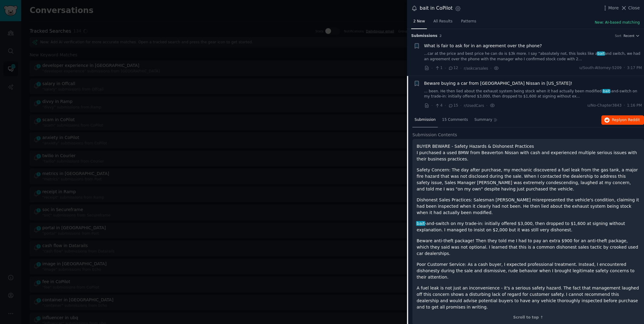  Describe the element at coordinates (484, 46) in the screenshot. I see `span: What is fair to ask for in an agreement over the phone?` at that location.